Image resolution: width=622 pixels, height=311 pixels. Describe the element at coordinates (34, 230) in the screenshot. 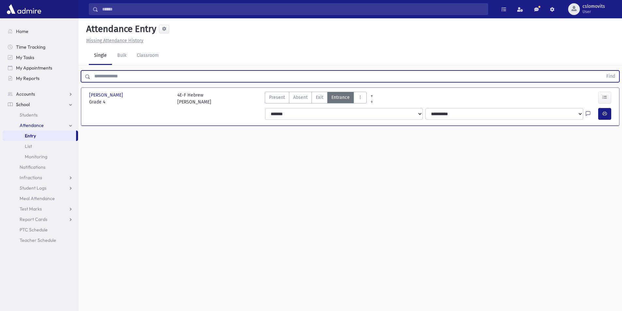

I see `span: PTC Schedule` at that location.